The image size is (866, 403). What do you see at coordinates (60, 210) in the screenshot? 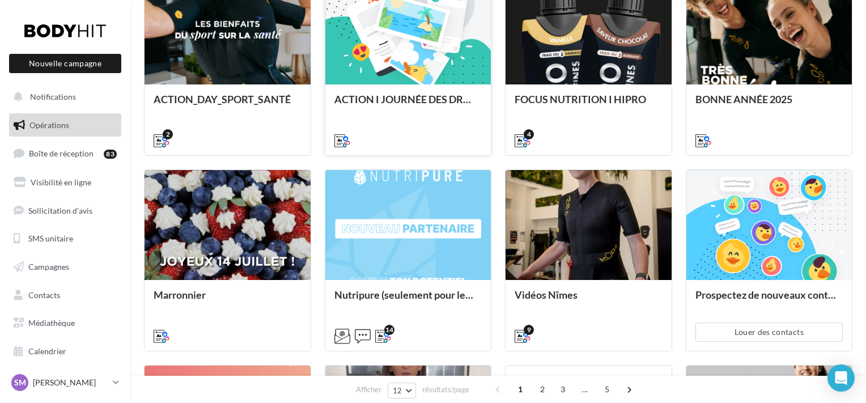
I see `span: Sollicitation d'avis` at bounding box center [60, 210].